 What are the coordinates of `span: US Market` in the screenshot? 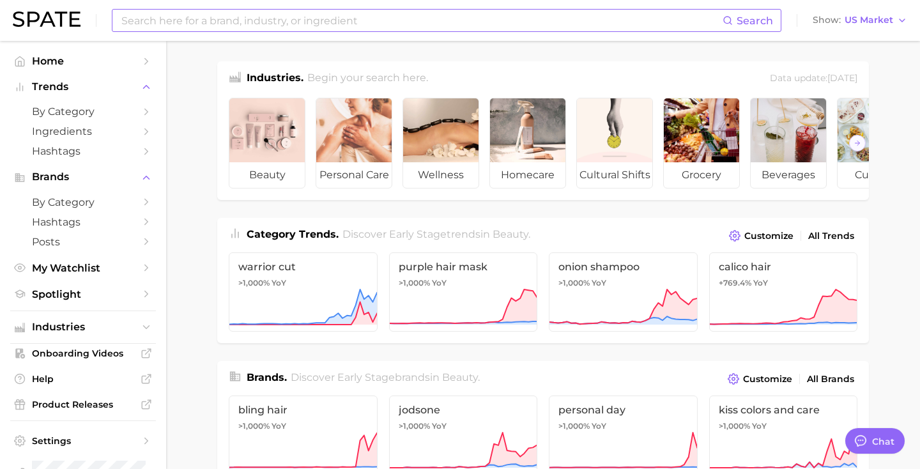 It's located at (869, 20).